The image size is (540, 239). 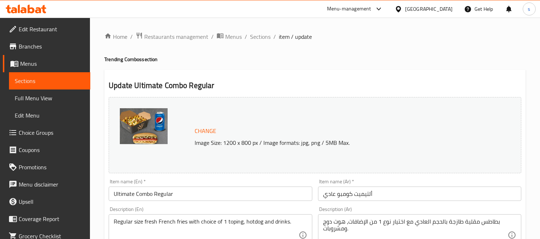 What do you see at coordinates (205, 131) in the screenshot?
I see `button: Change` at bounding box center [205, 131].